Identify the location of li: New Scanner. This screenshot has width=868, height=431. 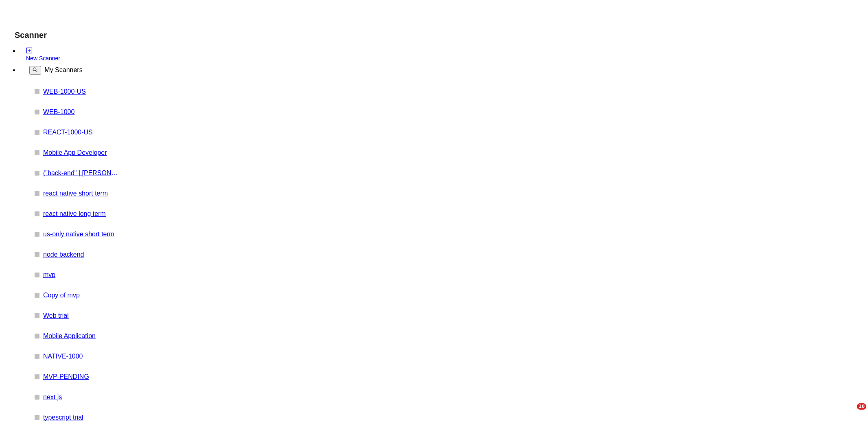
(68, 54).